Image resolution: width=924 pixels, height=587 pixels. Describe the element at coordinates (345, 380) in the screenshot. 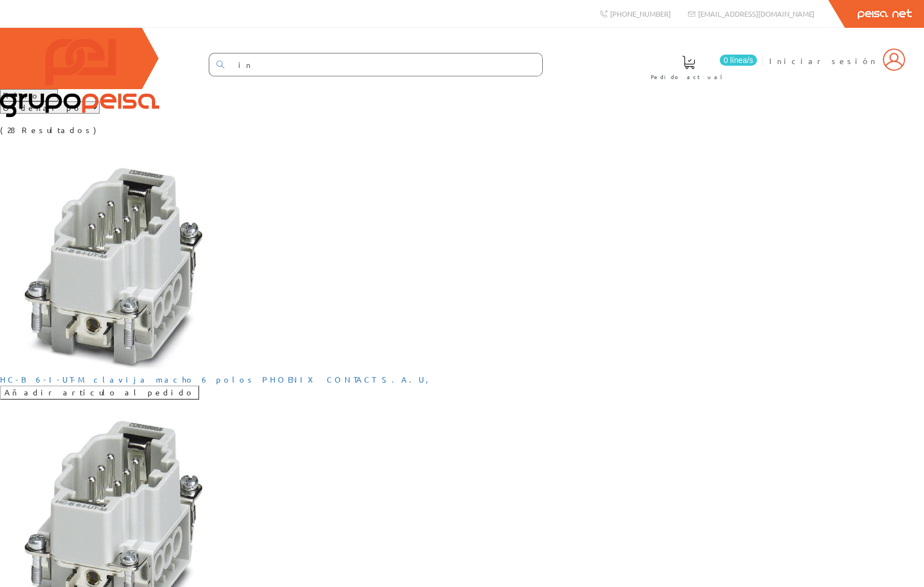

I see `a: PHOENIX CONTACT S.A.U,` at that location.